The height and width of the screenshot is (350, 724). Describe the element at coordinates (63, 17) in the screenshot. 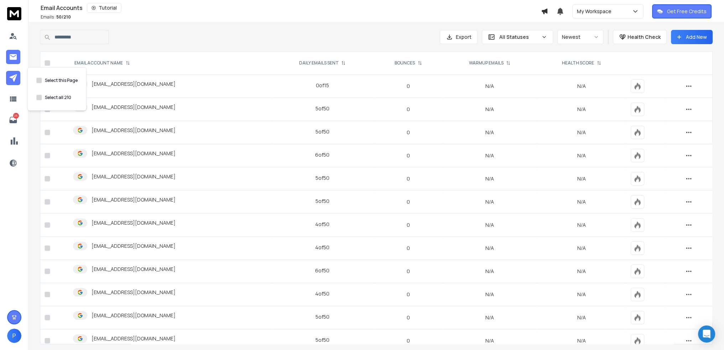

I see `span: 50 / 210` at that location.